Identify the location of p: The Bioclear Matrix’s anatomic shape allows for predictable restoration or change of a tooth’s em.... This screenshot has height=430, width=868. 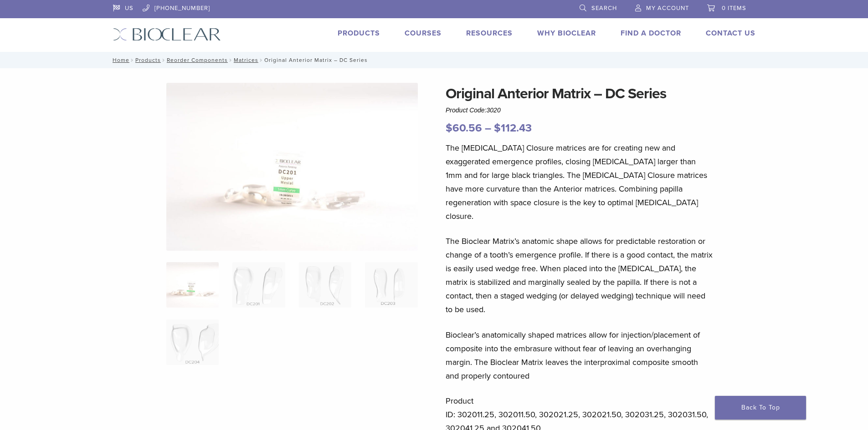
(579, 275).